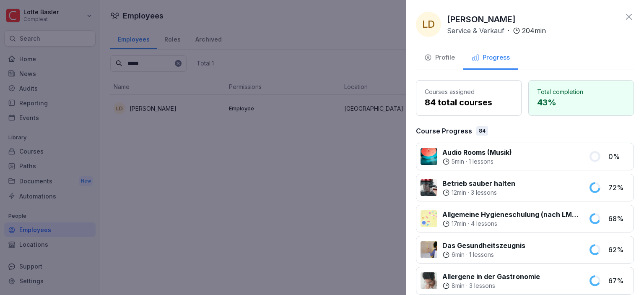 Image resolution: width=644 pixels, height=295 pixels. I want to click on p: 4 lessons, so click(484, 224).